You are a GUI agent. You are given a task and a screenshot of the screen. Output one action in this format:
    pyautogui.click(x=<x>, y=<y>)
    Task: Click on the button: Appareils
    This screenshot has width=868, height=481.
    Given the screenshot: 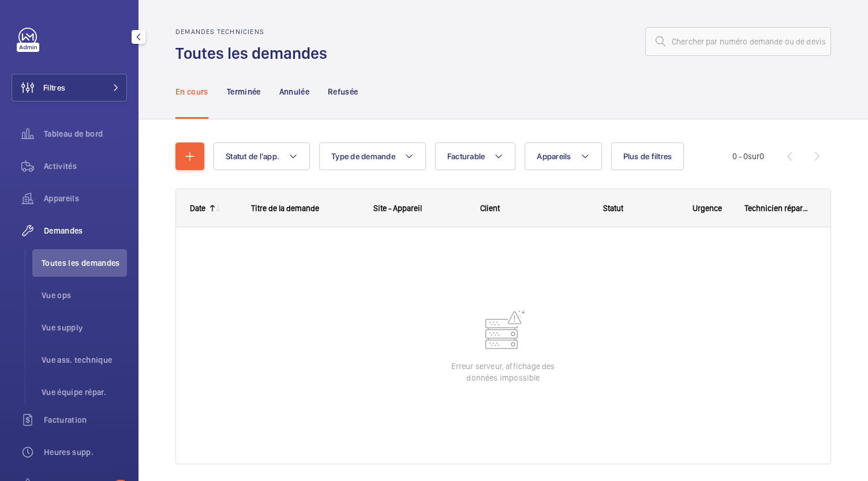 What is the action you would take?
    pyautogui.click(x=562, y=156)
    